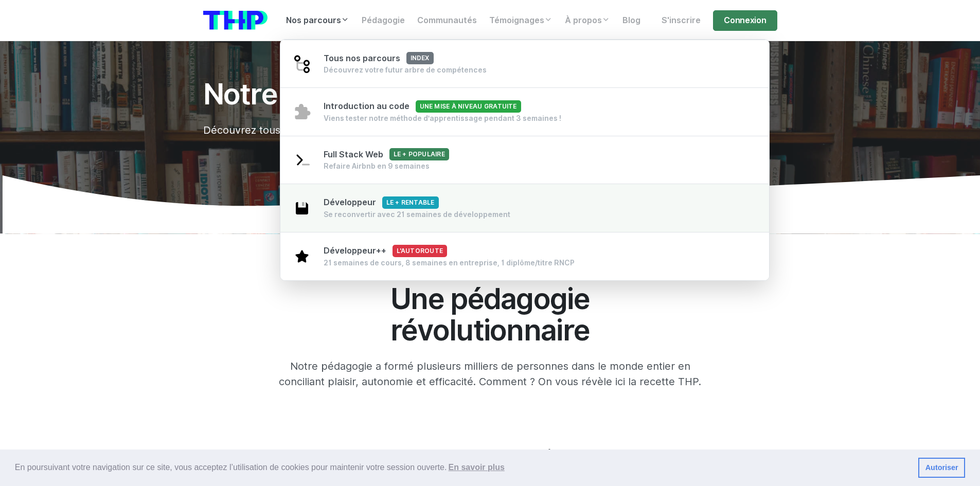  What do you see at coordinates (745, 20) in the screenshot?
I see `a: Connexion` at bounding box center [745, 20].